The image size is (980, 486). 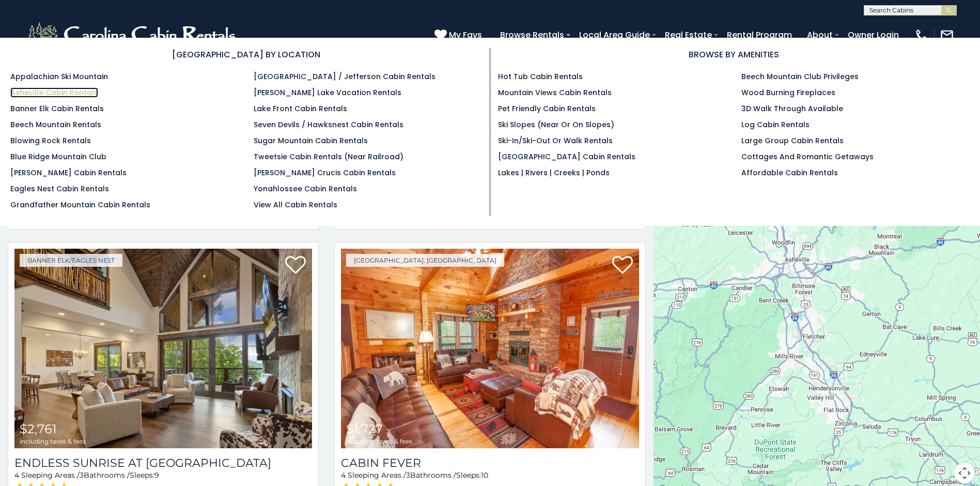 I want to click on a: Cabin Fever $1,727 including taxes & fees, so click(x=490, y=349).